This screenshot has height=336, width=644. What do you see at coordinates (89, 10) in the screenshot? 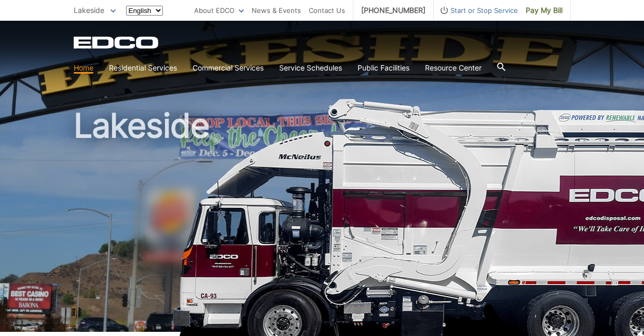
I see `span: Lakeside` at bounding box center [89, 10].